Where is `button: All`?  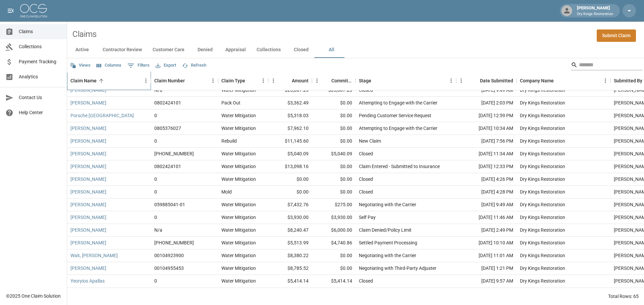 button: All is located at coordinates (331, 50).